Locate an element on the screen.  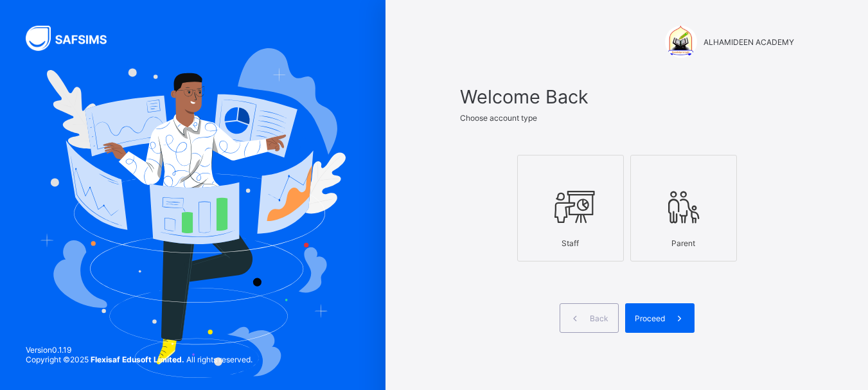
span: Version 0.1.19 is located at coordinates (139, 349).